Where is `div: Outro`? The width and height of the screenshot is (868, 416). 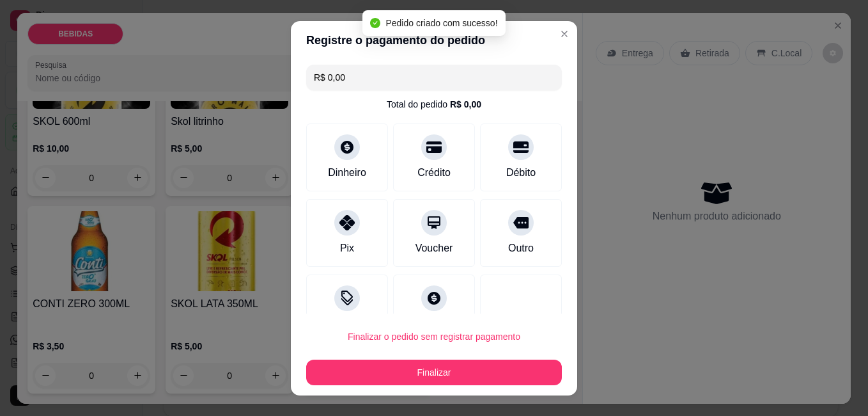
div: Outro is located at coordinates (521, 248).